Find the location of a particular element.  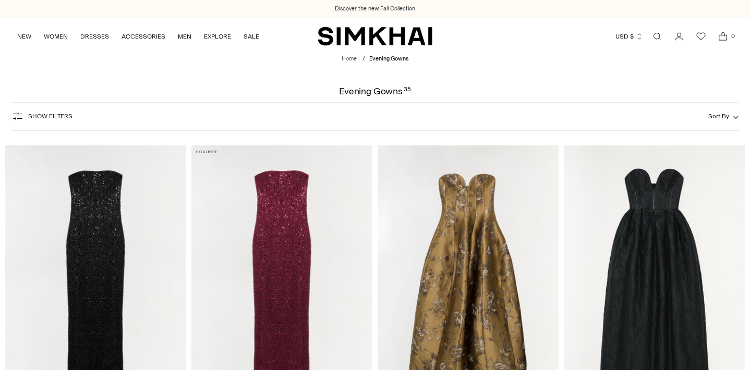

a: SIMKHAI is located at coordinates (375, 36).